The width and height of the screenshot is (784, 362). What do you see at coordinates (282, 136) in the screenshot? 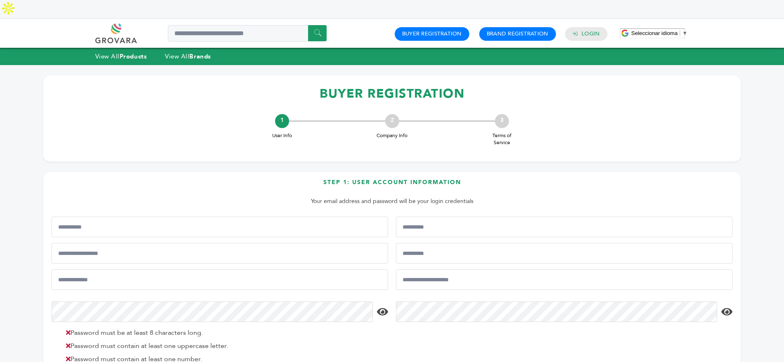
I see `span: User Info` at bounding box center [282, 136].